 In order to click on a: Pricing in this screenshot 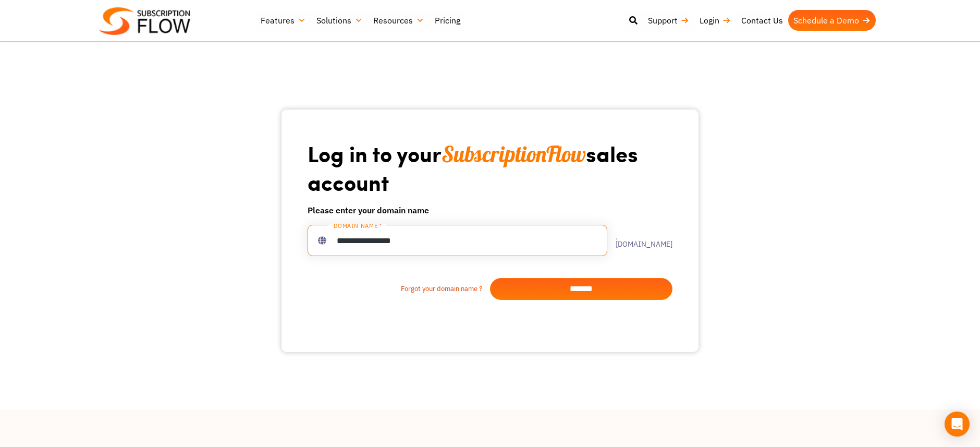, I will do `click(447, 21)`.